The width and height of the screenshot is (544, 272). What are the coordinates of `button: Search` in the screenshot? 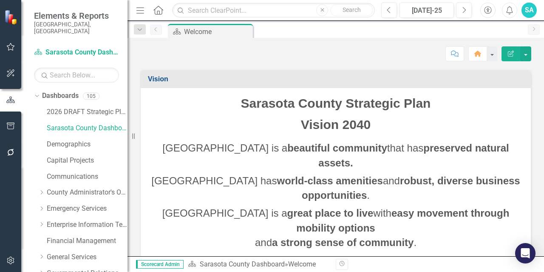 It's located at (351, 10).